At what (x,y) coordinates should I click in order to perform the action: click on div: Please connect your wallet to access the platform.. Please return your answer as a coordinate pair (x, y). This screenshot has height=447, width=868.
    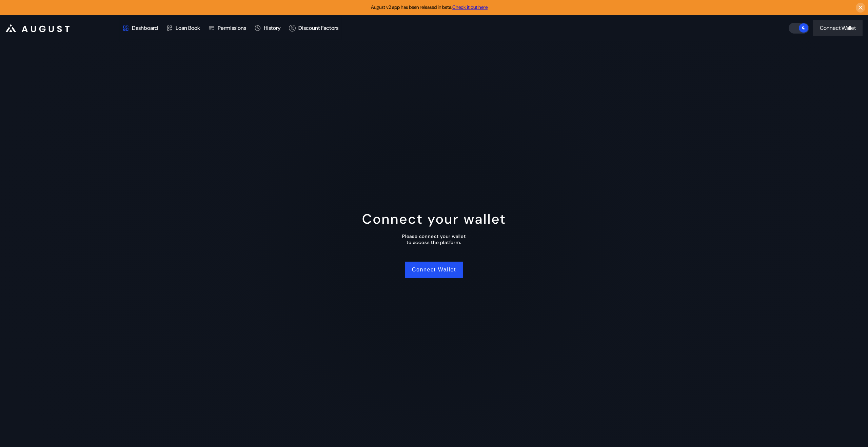
    Looking at the image, I should click on (434, 239).